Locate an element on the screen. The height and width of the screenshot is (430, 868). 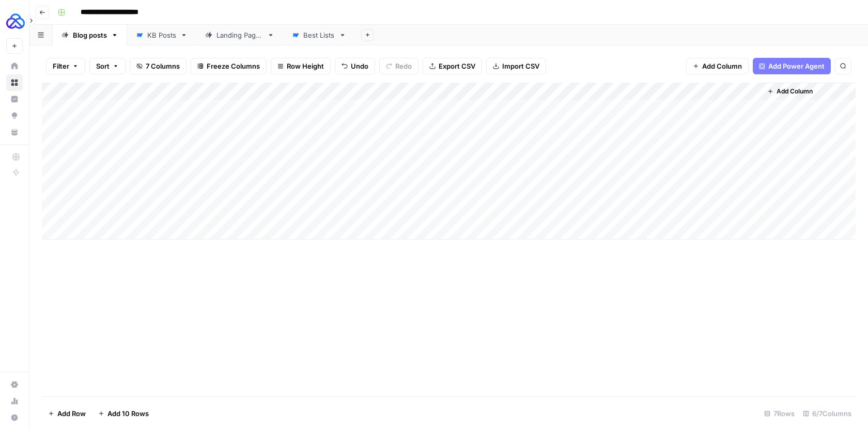
span: Sort is located at coordinates (103, 66).